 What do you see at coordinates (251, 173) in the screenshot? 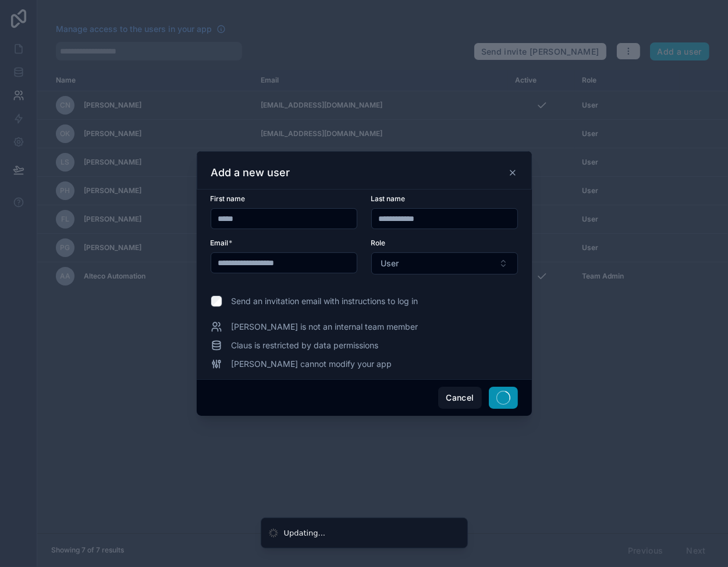
I see `h3: Add a new user` at bounding box center [251, 173].